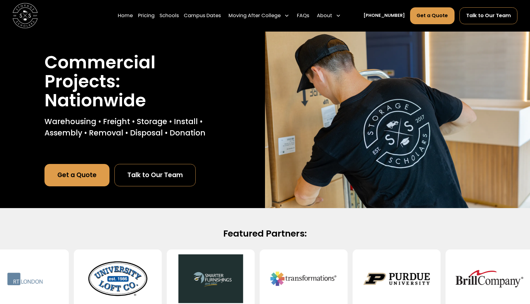 This screenshot has width=530, height=304. What do you see at coordinates (169, 16) in the screenshot?
I see `a: Schools` at bounding box center [169, 16].